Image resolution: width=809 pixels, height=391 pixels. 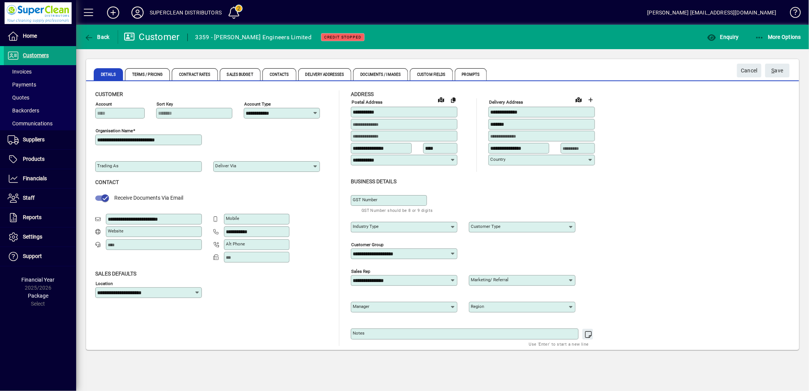 I want to click on mat-label: Location, so click(x=104, y=283).